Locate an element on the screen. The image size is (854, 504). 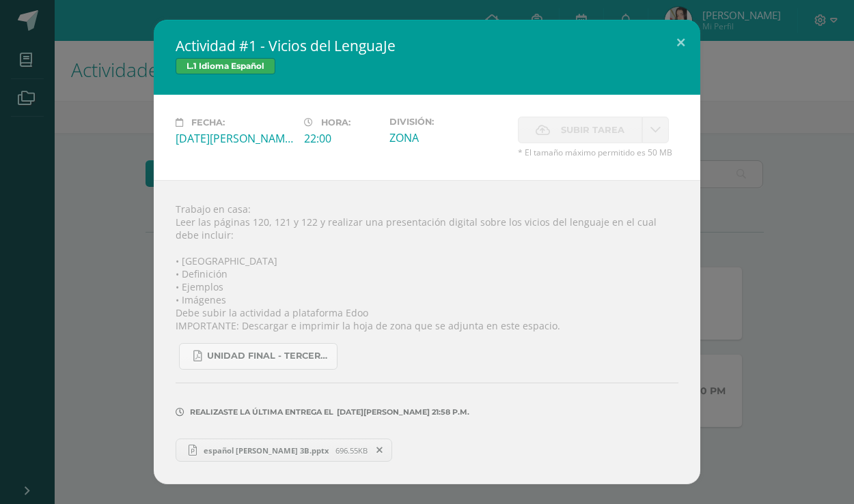
span: Hora: is located at coordinates (335, 122).